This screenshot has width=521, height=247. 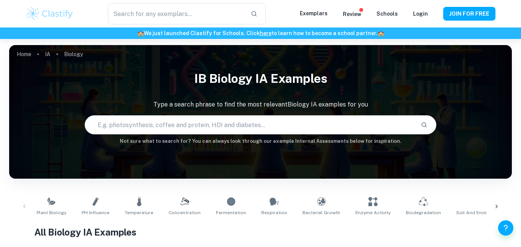 What do you see at coordinates (265, 33) in the screenshot?
I see `a: here` at bounding box center [265, 33].